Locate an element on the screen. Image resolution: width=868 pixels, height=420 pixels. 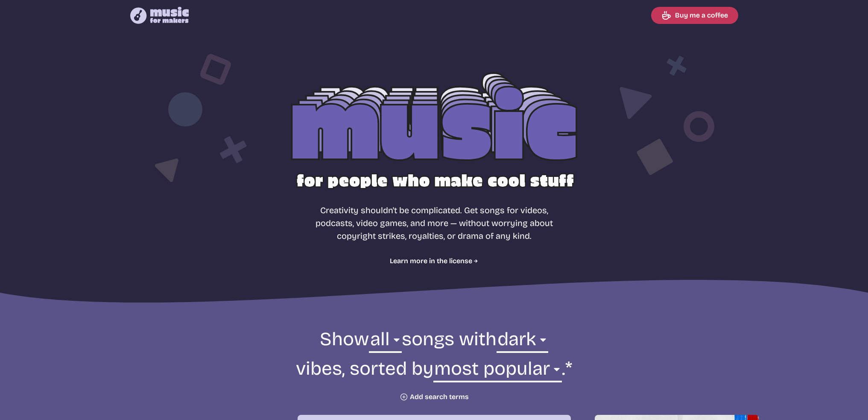
select: vibe is located at coordinates (522, 342).